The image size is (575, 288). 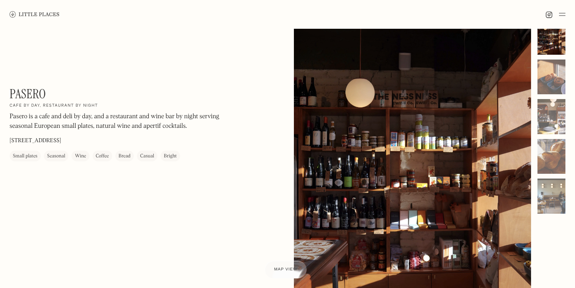 I want to click on h1: Pasero, so click(x=28, y=94).